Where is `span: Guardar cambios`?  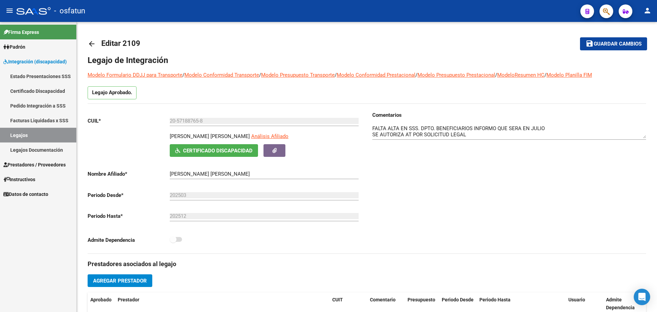 span: Guardar cambios is located at coordinates (618, 44).